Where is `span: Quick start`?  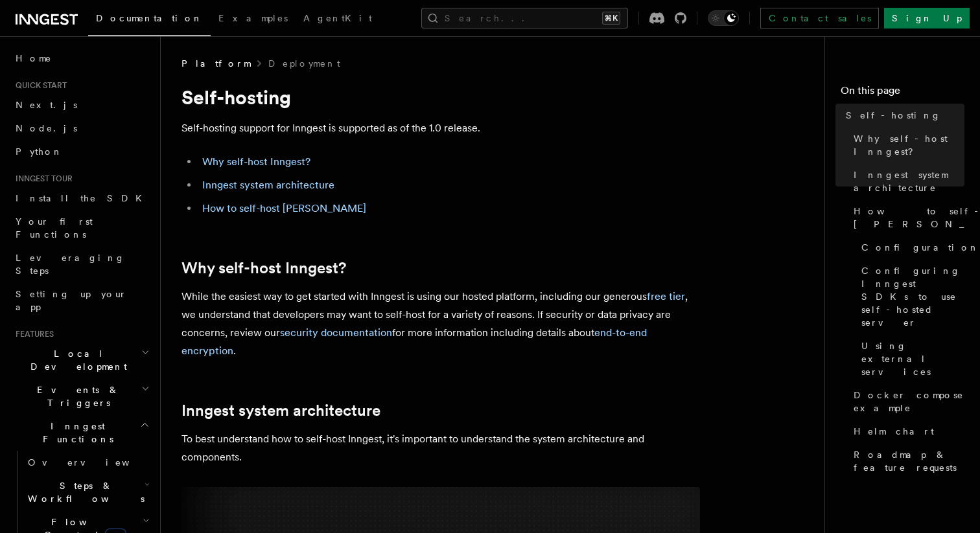 span: Quick start is located at coordinates (39, 85).